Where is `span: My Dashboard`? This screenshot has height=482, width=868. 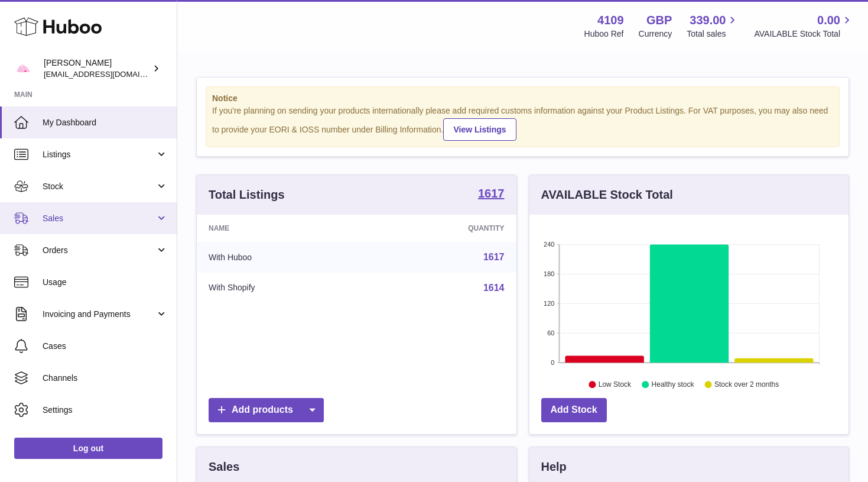 span: My Dashboard is located at coordinates (105, 122).